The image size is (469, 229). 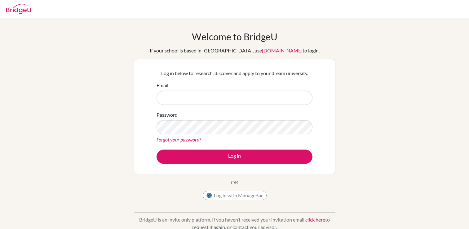 What do you see at coordinates (234, 182) in the screenshot?
I see `p: OR` at bounding box center [234, 182].